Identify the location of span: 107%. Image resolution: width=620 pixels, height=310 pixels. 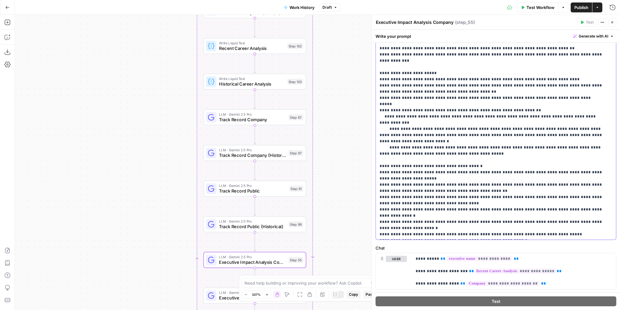
(256, 295).